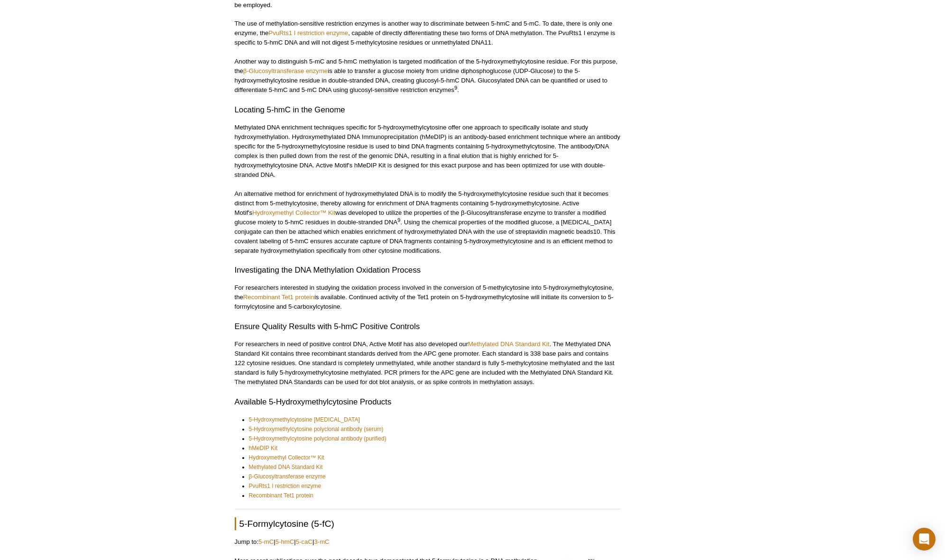 This screenshot has height=560, width=945. I want to click on a: hMeDIP Kit, so click(263, 449).